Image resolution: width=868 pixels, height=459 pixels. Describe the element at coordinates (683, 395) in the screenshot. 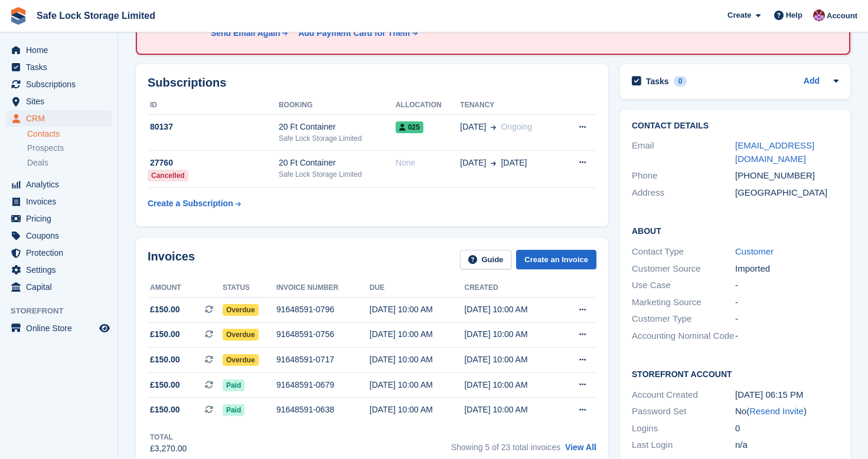

I see `div: Account Created` at that location.